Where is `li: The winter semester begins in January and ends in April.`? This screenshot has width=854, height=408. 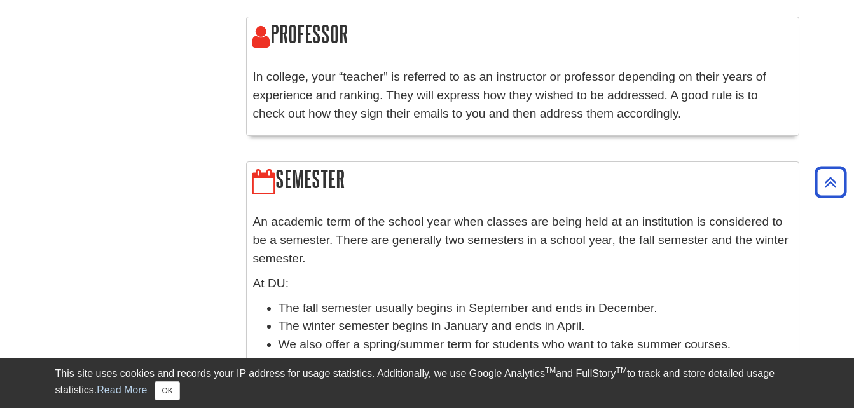
li: The winter semester begins in January and ends in April. is located at coordinates (535, 326).